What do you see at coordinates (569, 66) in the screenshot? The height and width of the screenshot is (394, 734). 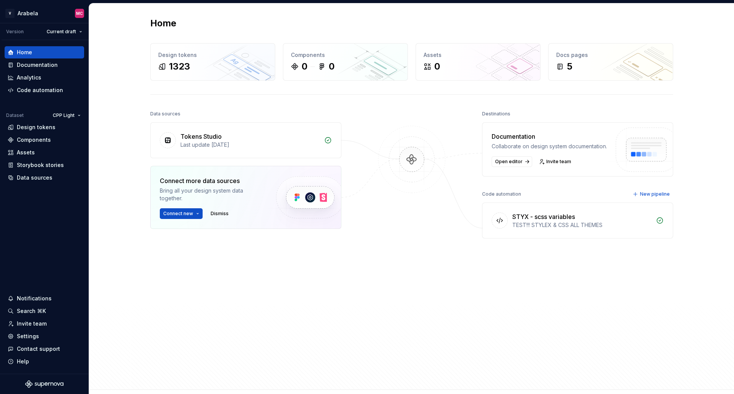 I see `div: 5` at bounding box center [569, 66].